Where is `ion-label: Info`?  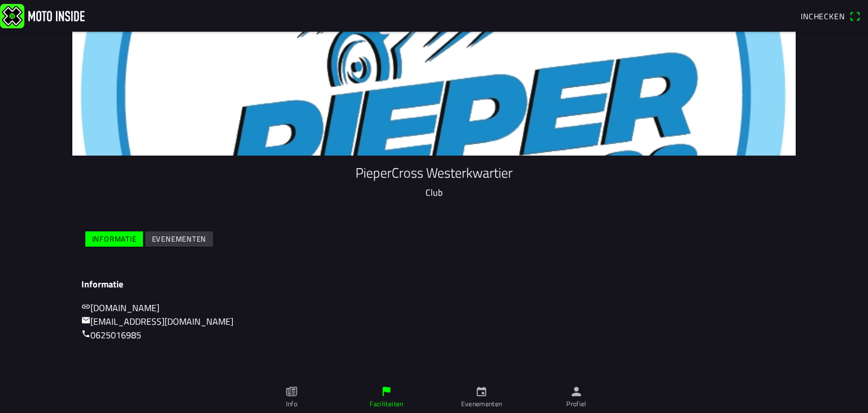
ion-label: Info is located at coordinates (292, 404).